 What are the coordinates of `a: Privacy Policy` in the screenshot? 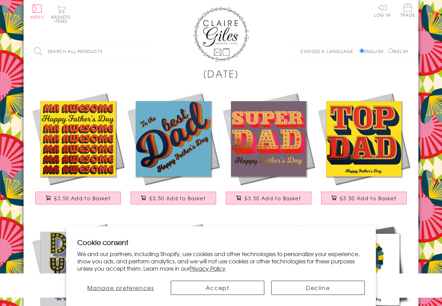 It's located at (208, 268).